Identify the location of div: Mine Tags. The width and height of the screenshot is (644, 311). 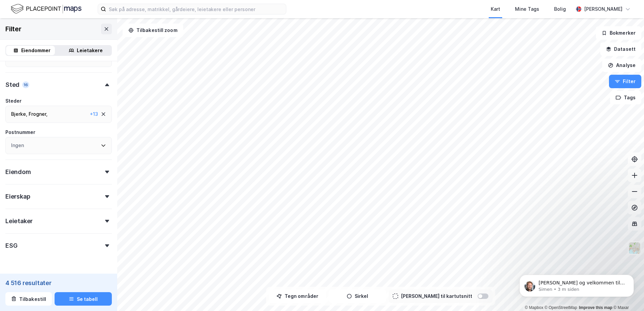
(527, 9).